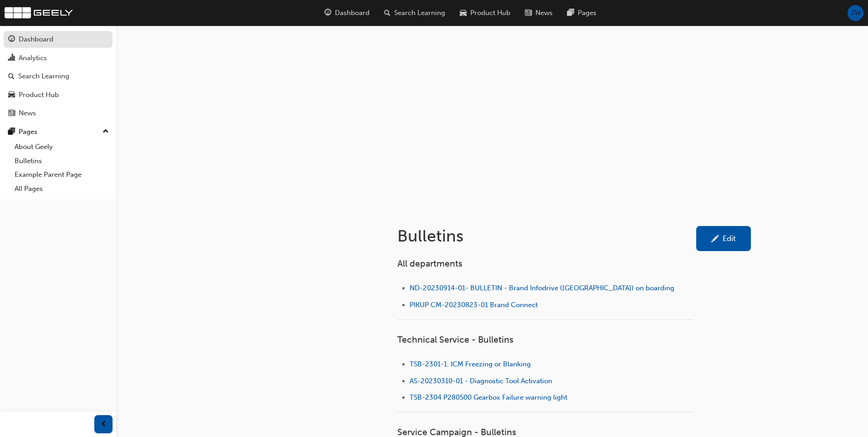 The width and height of the screenshot is (868, 437). Describe the element at coordinates (587, 13) in the screenshot. I see `span: Pages` at that location.